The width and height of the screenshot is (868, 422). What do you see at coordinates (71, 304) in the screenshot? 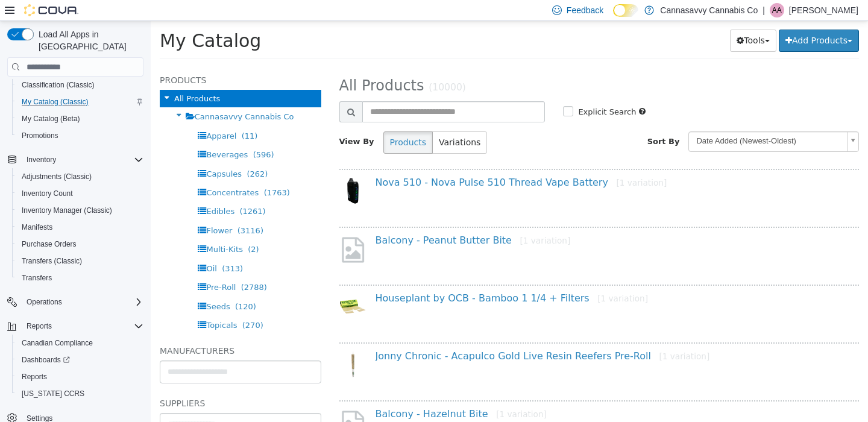
I see `span: Topicals` at bounding box center [71, 304].